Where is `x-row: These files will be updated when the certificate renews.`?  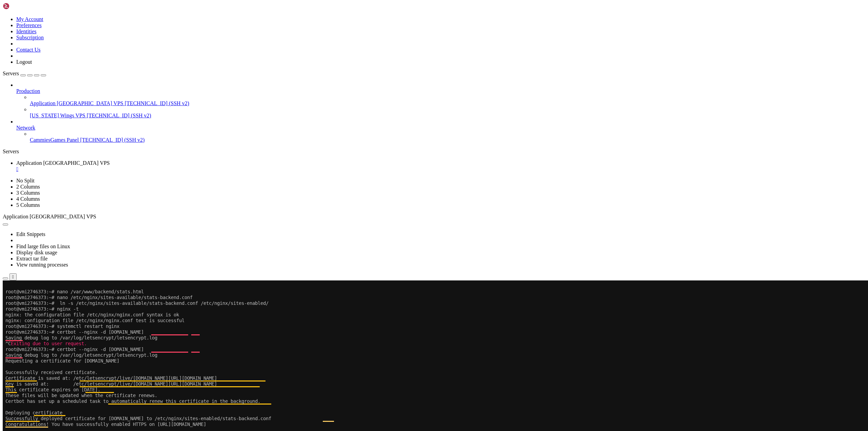 x-row: These files will be updated when the certificate renews. is located at coordinates (391, 115).